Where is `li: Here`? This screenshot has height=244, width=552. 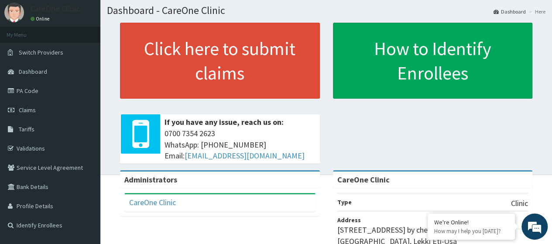 li: Here is located at coordinates (536, 11).